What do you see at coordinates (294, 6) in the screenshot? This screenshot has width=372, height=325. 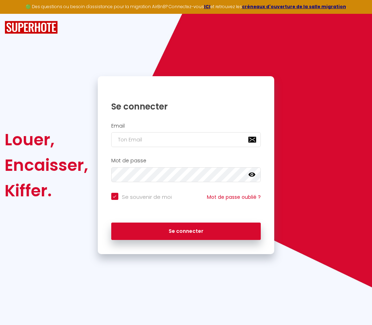 I see `strong: créneaux d'ouverture de la salle migration` at bounding box center [294, 6].